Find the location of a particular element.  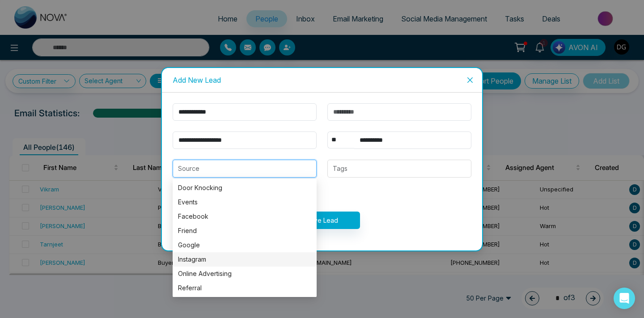

div: Instagram is located at coordinates (245, 259).